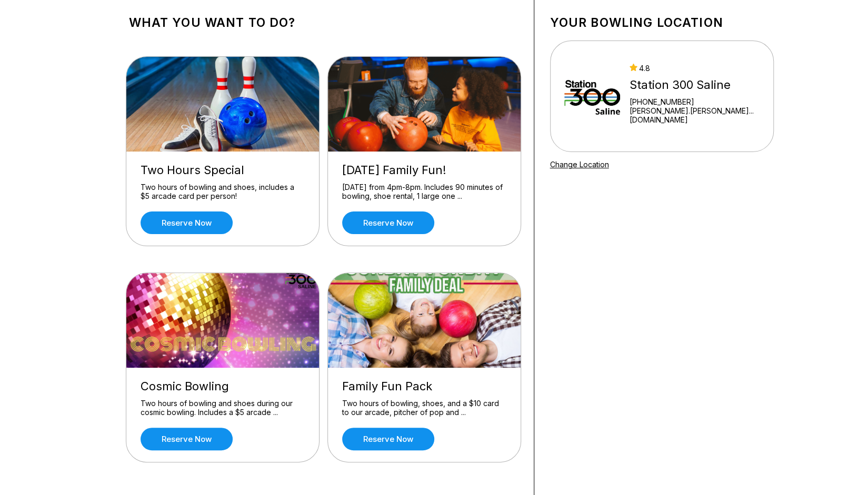  What do you see at coordinates (662, 23) in the screenshot?
I see `h1: Your bowling location` at bounding box center [662, 23].